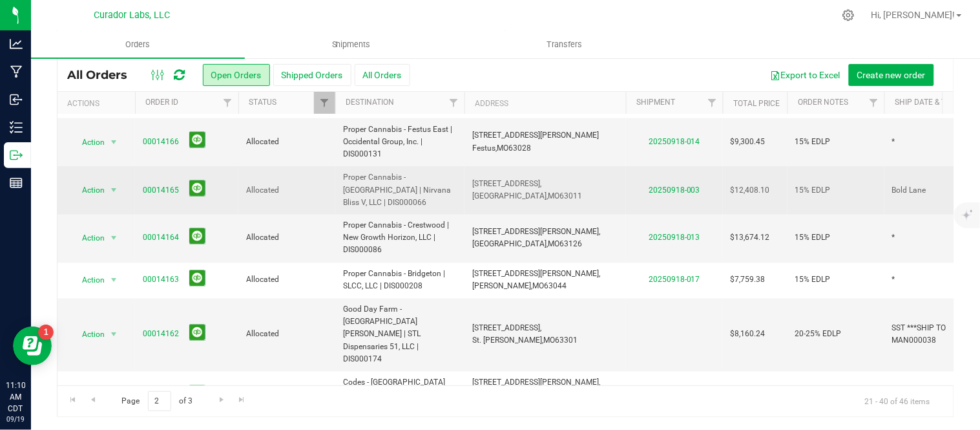 The height and width of the screenshot is (430, 980). I want to click on span: All Orders, so click(103, 75).